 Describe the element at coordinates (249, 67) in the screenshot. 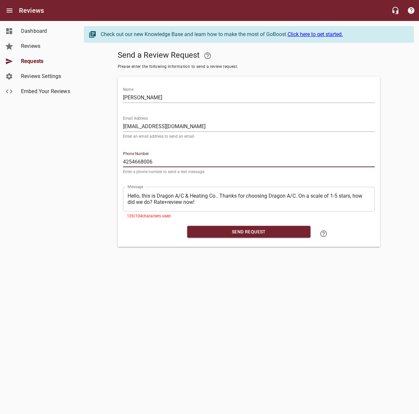

I see `span: Please enter the following information to send a review request.` at that location.